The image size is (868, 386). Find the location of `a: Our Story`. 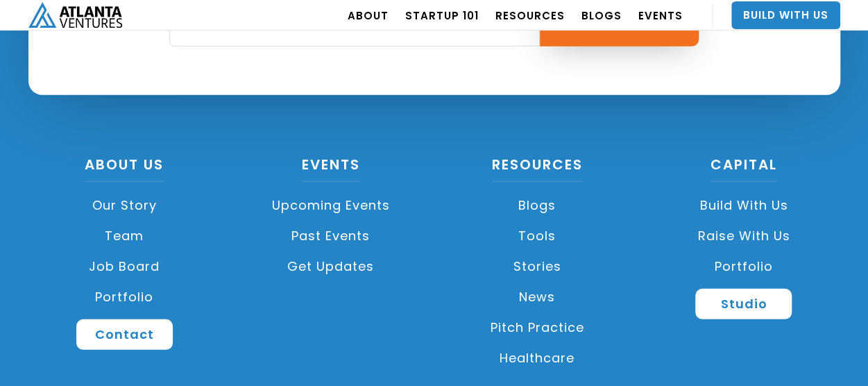

a: Our Story is located at coordinates (125, 206).